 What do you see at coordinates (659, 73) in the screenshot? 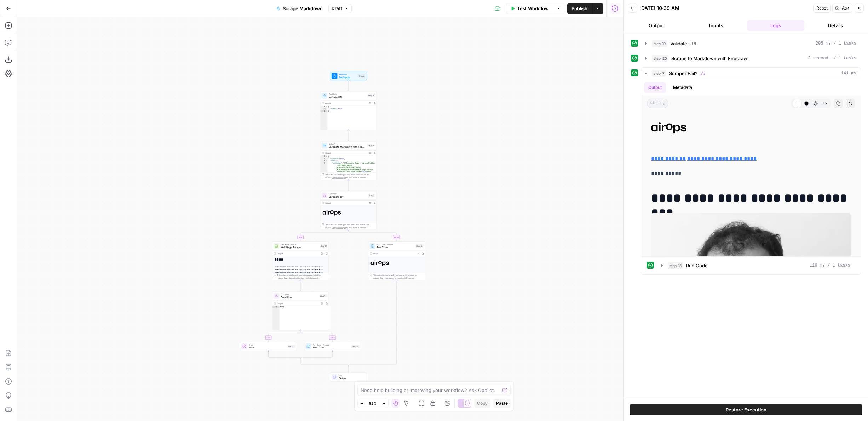
I see `span: step_7` at bounding box center [659, 73].